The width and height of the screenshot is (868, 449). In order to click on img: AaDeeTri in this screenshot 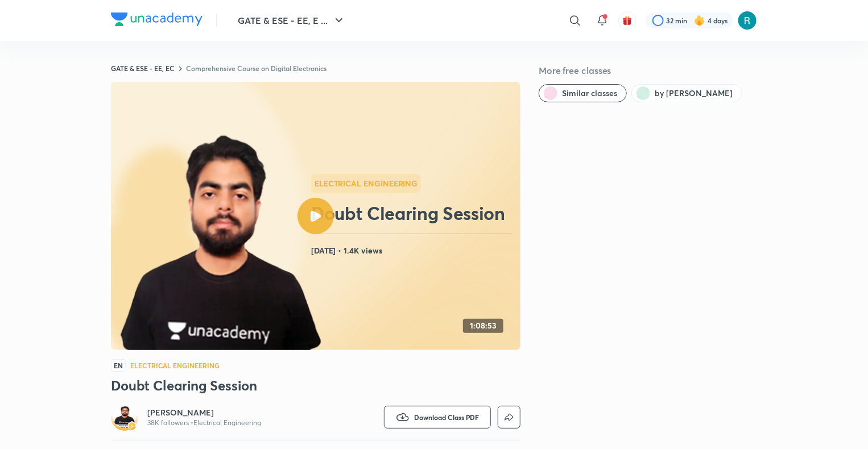, I will do `click(747, 20)`.